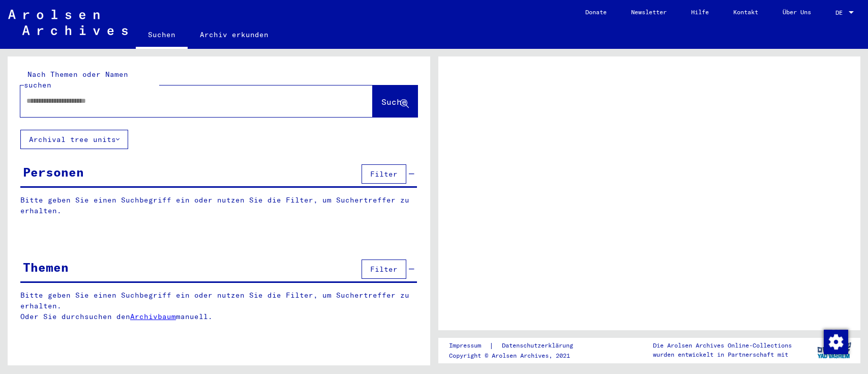 This screenshot has width=868, height=374. What do you see at coordinates (395, 101) in the screenshot?
I see `button: Suche` at bounding box center [395, 101].